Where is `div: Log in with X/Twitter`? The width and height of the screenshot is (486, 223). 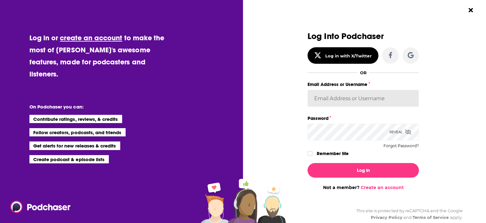 div: Log in with X/Twitter is located at coordinates (349, 56).